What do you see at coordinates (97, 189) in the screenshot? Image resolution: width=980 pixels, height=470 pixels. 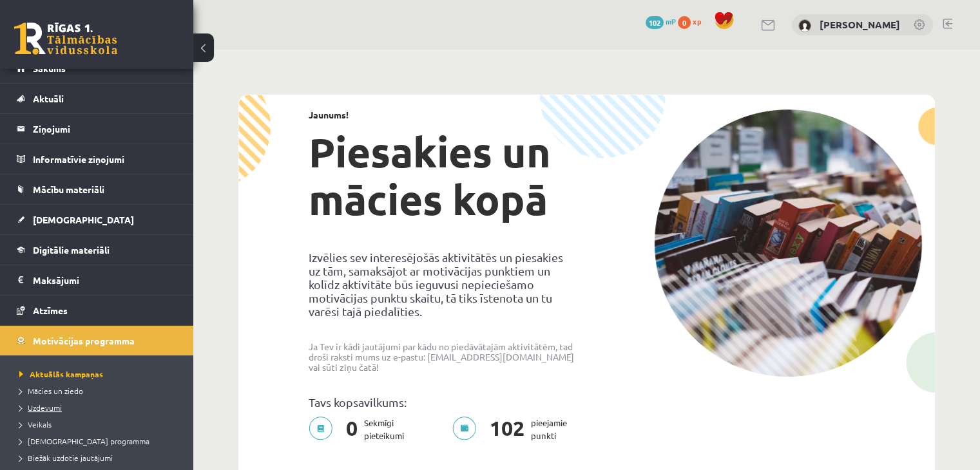 I see `a: Mācību materiāli` at bounding box center [97, 189].